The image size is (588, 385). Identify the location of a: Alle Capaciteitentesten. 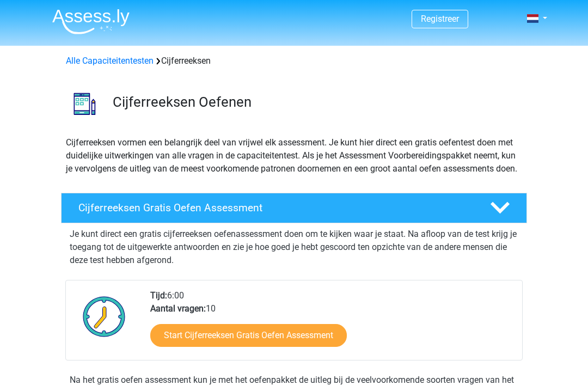
(109, 60).